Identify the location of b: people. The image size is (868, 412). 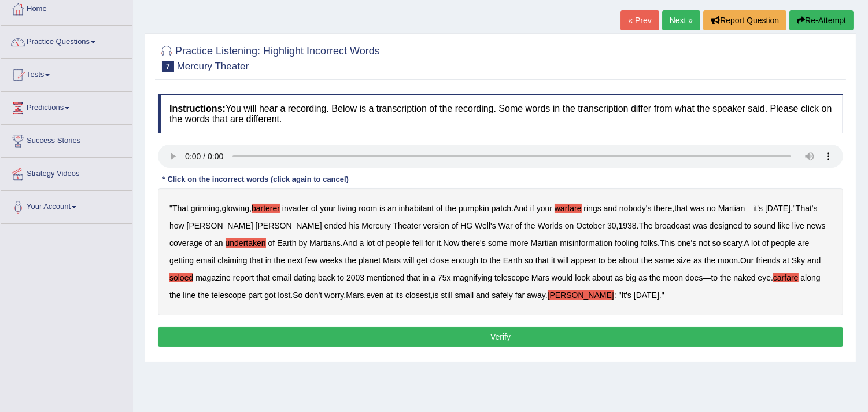
(783, 243).